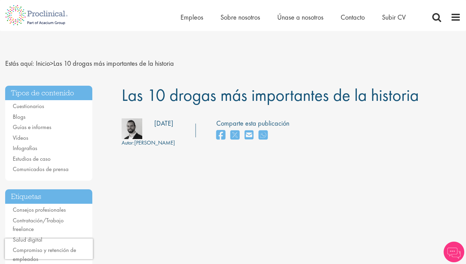  What do you see at coordinates (19, 117) in the screenshot?
I see `a: Blogs` at bounding box center [19, 117].